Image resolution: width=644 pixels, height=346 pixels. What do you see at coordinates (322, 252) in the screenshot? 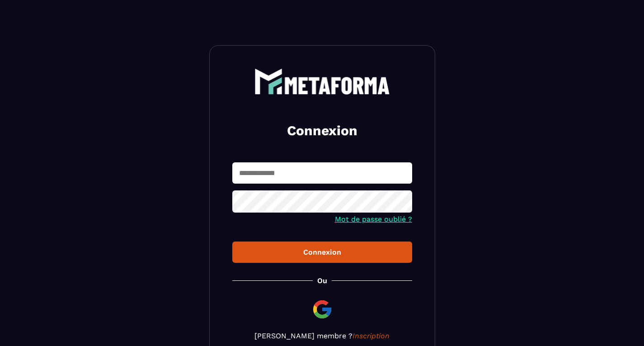
I see `button: Connexion` at bounding box center [322, 252].